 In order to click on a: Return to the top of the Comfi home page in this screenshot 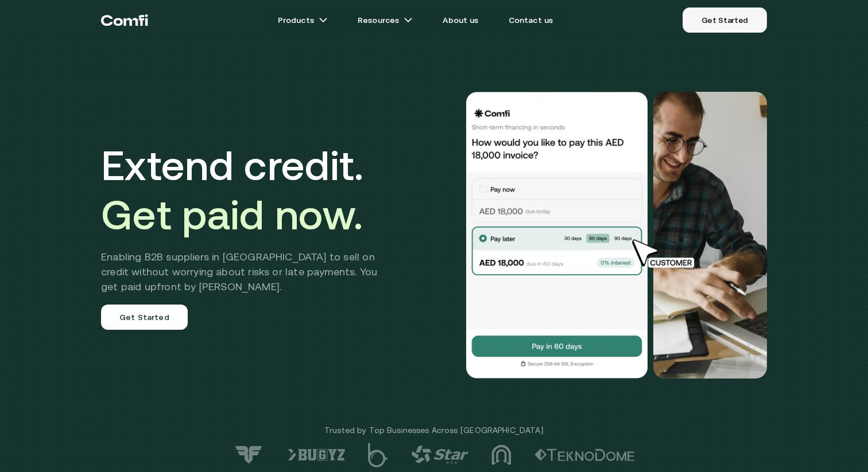, I will do `click(124, 20)`.